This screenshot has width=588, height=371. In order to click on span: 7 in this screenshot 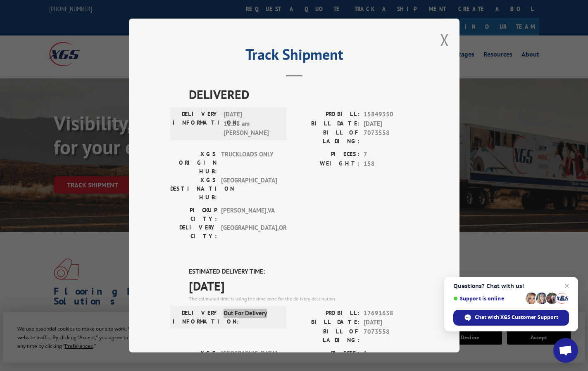, I will do `click(391, 154)`.